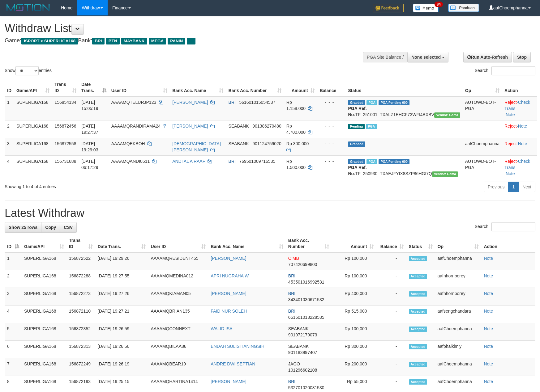  Describe the element at coordinates (372, 162) in the screenshot. I see `span: Marked by aafromsomean` at that location.